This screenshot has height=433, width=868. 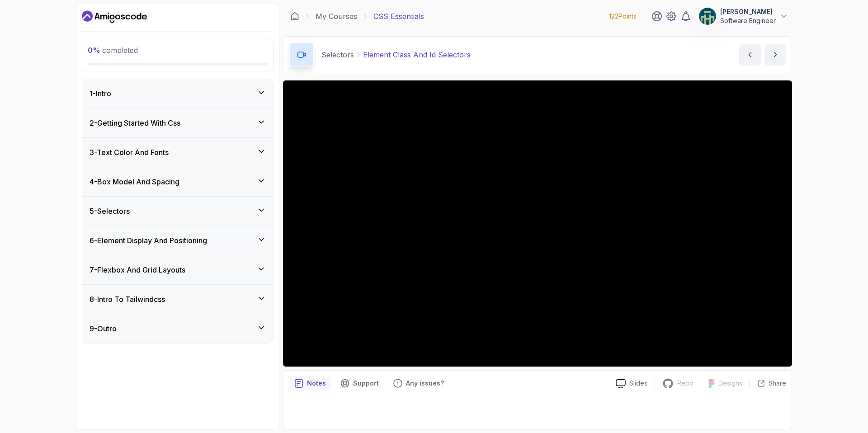 What do you see at coordinates (359, 383) in the screenshot?
I see `button: Support button` at bounding box center [359, 383].